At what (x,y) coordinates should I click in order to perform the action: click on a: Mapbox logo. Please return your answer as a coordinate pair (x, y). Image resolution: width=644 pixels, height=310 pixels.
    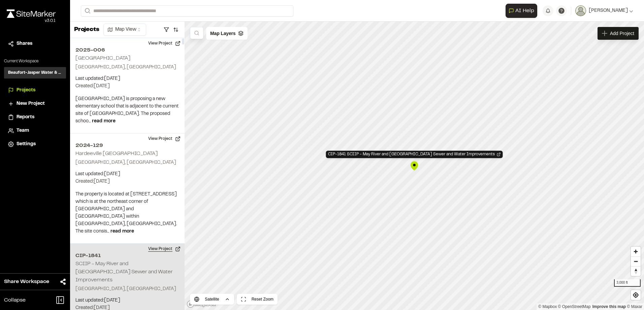
    Looking at the image, I should click on (202, 303).